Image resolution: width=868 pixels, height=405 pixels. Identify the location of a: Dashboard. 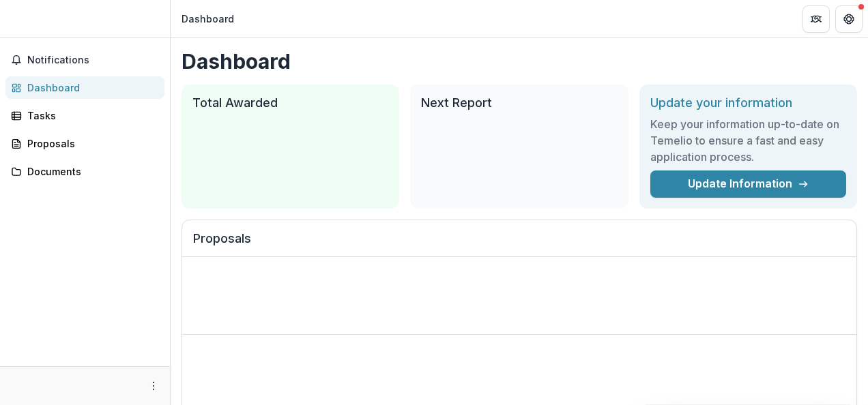
(85, 87).